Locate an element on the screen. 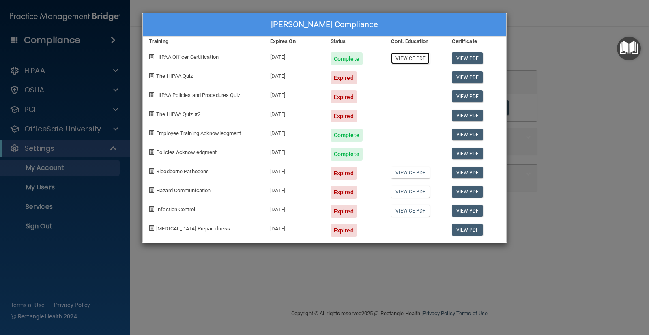 This screenshot has width=649, height=335. div: Cont. Education is located at coordinates (415, 41).